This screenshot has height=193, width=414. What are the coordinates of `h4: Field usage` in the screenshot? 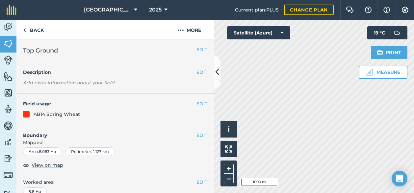 It's located at (110, 104).